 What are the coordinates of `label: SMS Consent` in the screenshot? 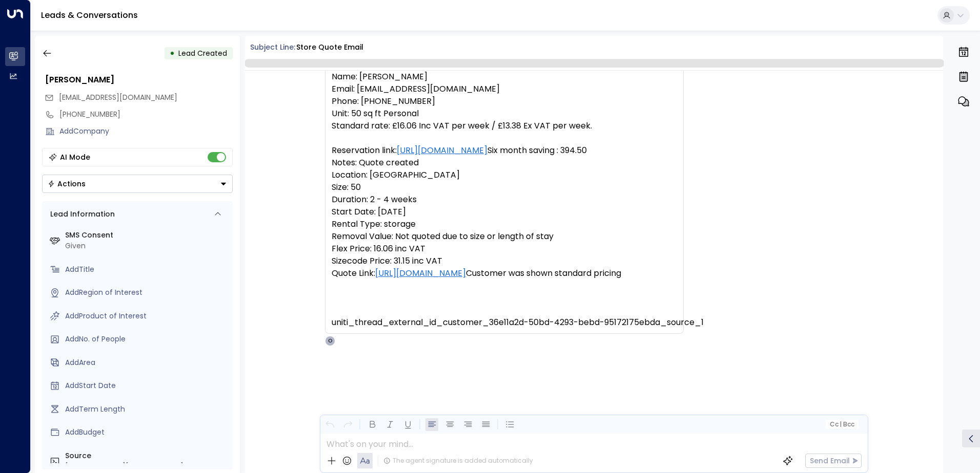 It's located at (147, 235).